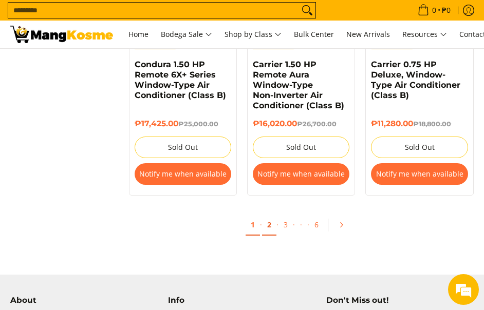 Image resolution: width=484 pixels, height=310 pixels. I want to click on span: Bodega Sale, so click(187, 34).